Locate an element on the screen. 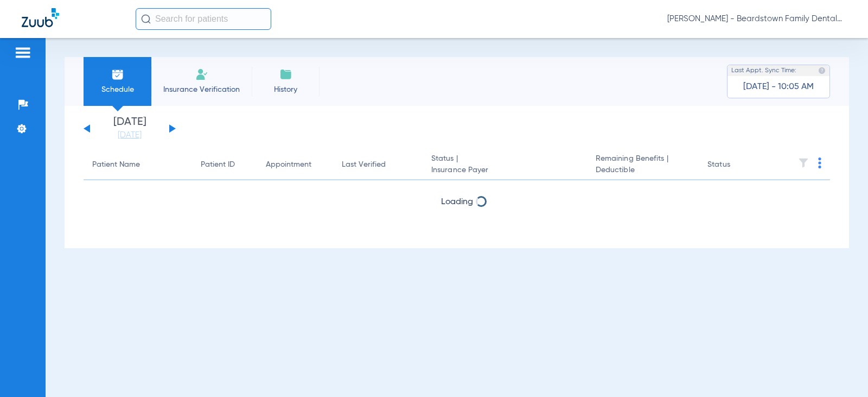 The height and width of the screenshot is (397, 868). img: Manual Insurance Verification is located at coordinates (202, 75).